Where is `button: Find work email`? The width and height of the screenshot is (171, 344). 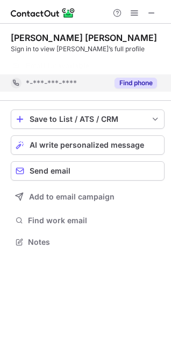
button: Find work email is located at coordinates (88, 220).